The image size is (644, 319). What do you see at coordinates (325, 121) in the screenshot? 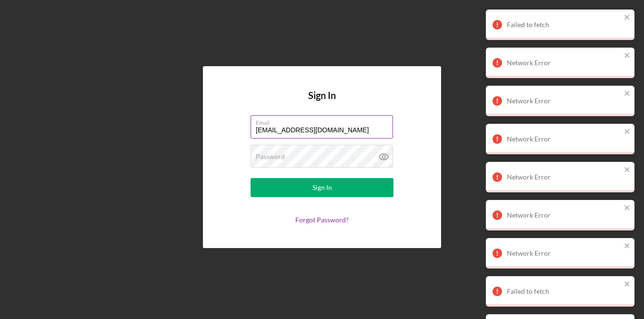
I see `label: Email` at bounding box center [325, 121].